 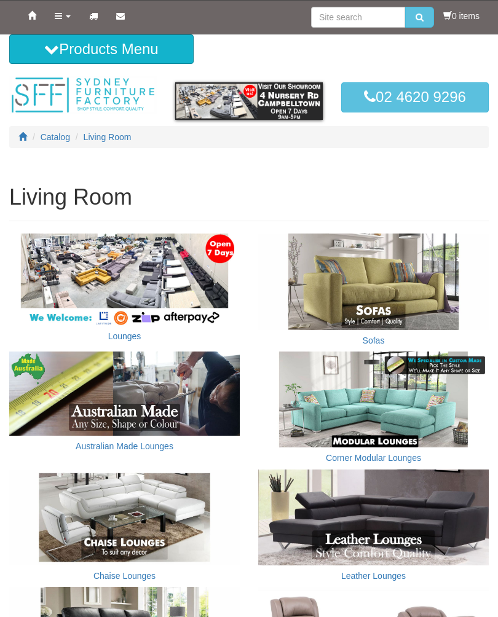 What do you see at coordinates (124, 393) in the screenshot?
I see `img: Australian Made Lounges` at bounding box center [124, 393].